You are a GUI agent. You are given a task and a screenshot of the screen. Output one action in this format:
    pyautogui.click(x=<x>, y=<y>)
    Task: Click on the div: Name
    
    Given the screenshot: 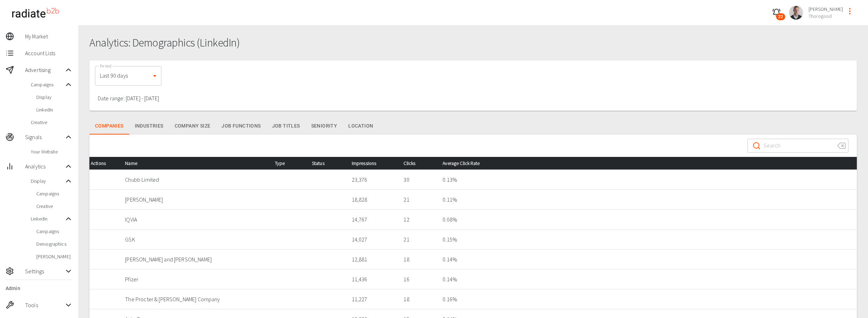 What is the action you would take?
    pyautogui.click(x=195, y=163)
    